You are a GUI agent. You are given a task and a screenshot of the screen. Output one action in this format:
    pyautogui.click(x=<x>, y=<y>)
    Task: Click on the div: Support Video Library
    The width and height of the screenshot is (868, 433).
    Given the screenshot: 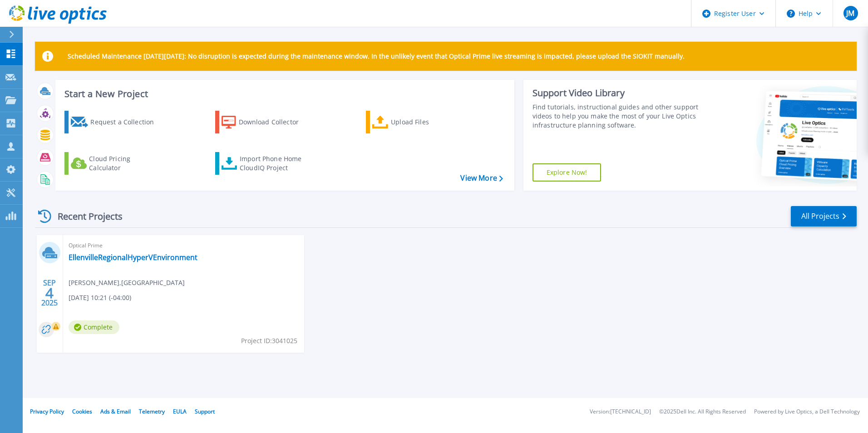 What is the action you would take?
    pyautogui.click(x=617, y=93)
    